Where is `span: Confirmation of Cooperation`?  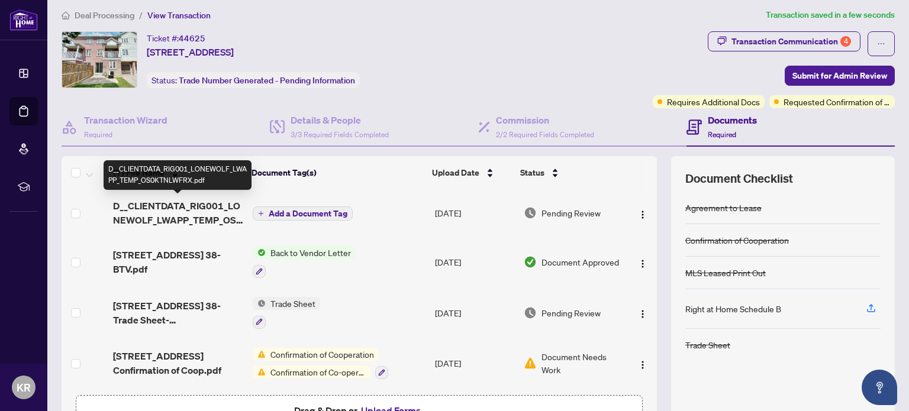
span: Confirmation of Cooperation is located at coordinates (322, 354).